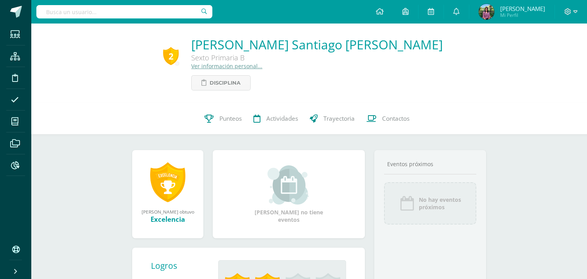 The image size is (587, 279). I want to click on span: Mi Perfil, so click(523, 15).